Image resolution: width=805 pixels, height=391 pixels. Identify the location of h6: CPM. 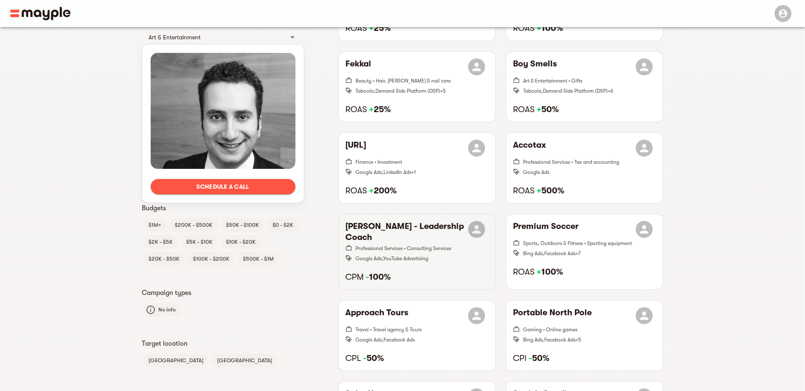
(417, 277).